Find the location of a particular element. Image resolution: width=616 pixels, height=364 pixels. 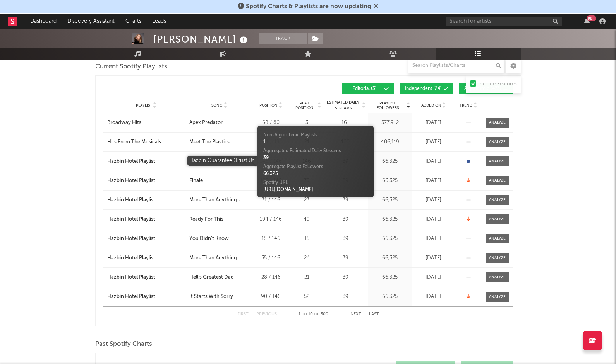

input: Search for artists is located at coordinates (504, 22).